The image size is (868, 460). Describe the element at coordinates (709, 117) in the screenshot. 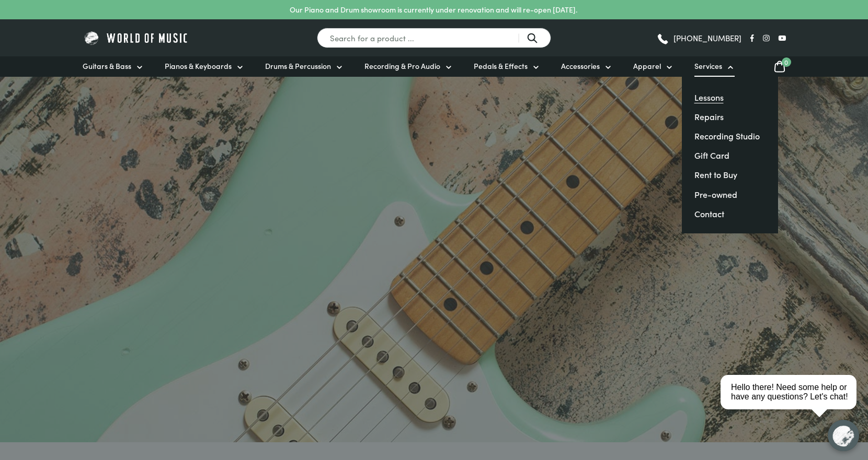

I see `a: Repairs` at that location.